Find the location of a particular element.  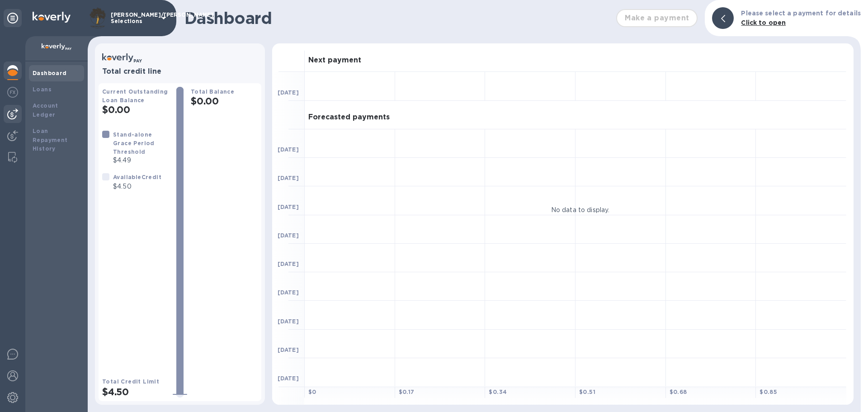

img: Foreign exchange is located at coordinates (13, 92).